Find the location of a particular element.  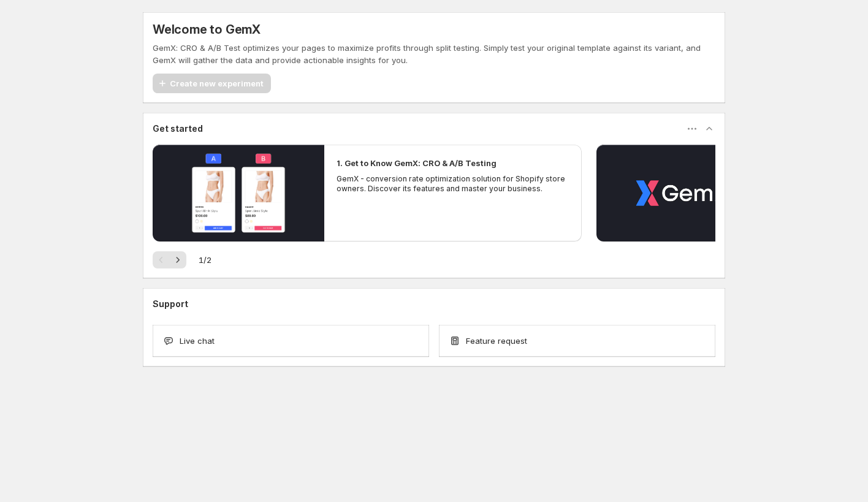

h2: 1. Get to Know GemX: CRO & A/B Testing is located at coordinates (416, 163).